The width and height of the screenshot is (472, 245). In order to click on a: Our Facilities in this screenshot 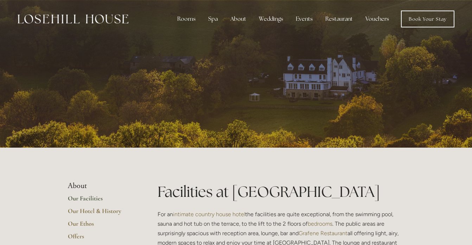, I will do `click(101, 201)`.